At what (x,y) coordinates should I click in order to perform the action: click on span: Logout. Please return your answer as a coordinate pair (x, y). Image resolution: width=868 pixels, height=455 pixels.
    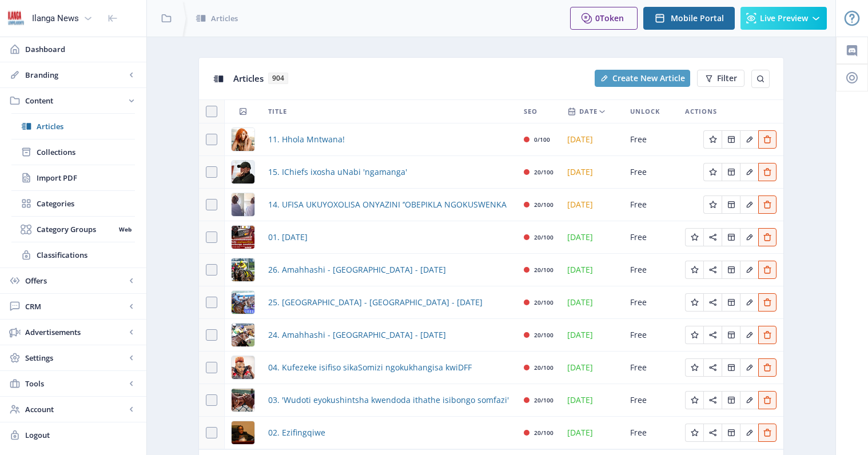
    Looking at the image, I should click on (81, 435).